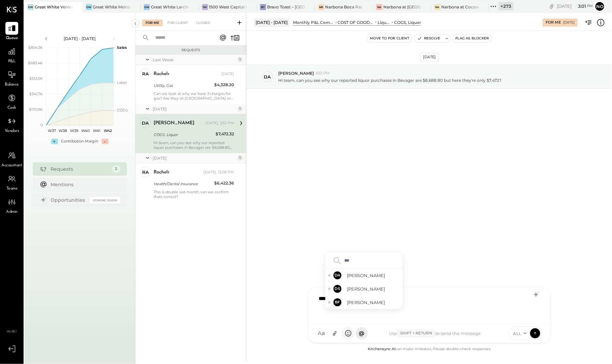 The width and height of the screenshot is (612, 364). I want to click on div: $4,328.20, so click(224, 85).